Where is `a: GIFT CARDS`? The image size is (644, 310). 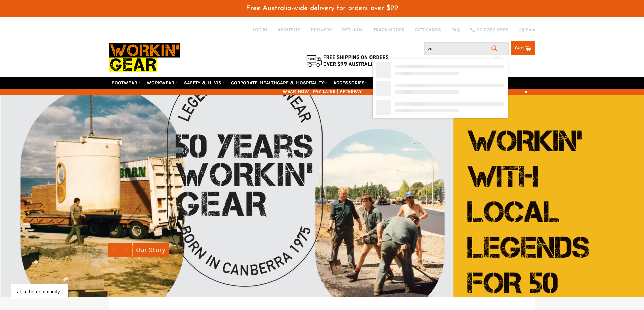
a: GIFT CARDS is located at coordinates (428, 30).